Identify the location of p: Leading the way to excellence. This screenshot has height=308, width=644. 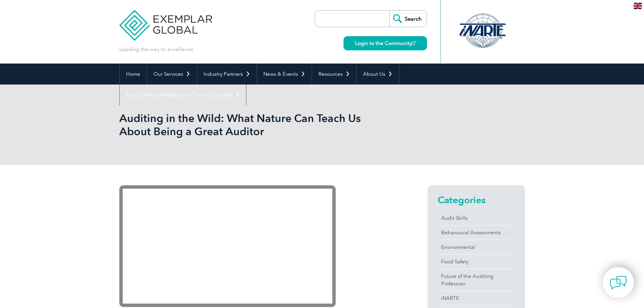
(156, 50).